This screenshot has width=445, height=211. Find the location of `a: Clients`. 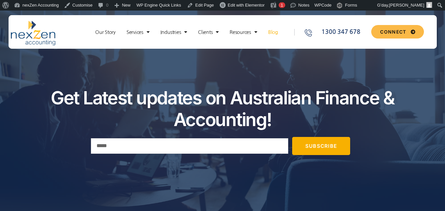

a: Clients is located at coordinates (208, 32).